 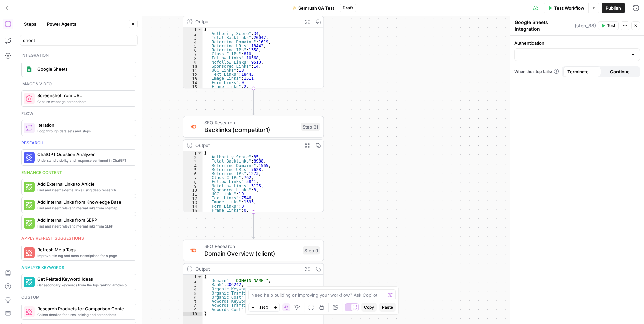 I want to click on span: Loop through data sets and steps, so click(x=84, y=131).